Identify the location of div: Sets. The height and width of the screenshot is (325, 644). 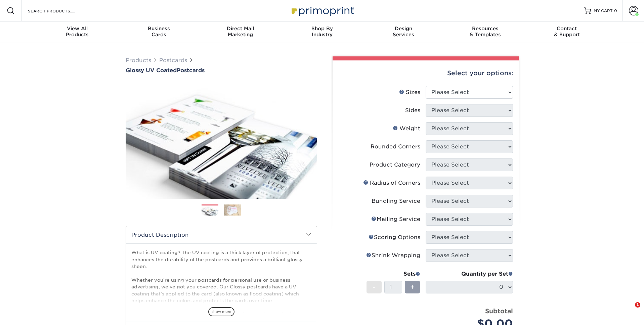
(394, 274).